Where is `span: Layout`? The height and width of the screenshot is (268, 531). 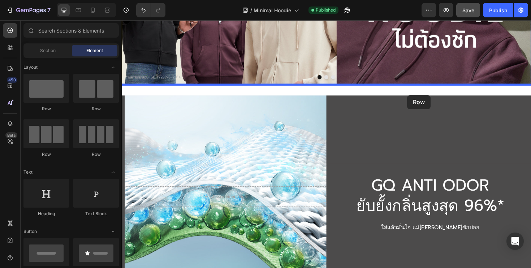 span: Layout is located at coordinates (30, 67).